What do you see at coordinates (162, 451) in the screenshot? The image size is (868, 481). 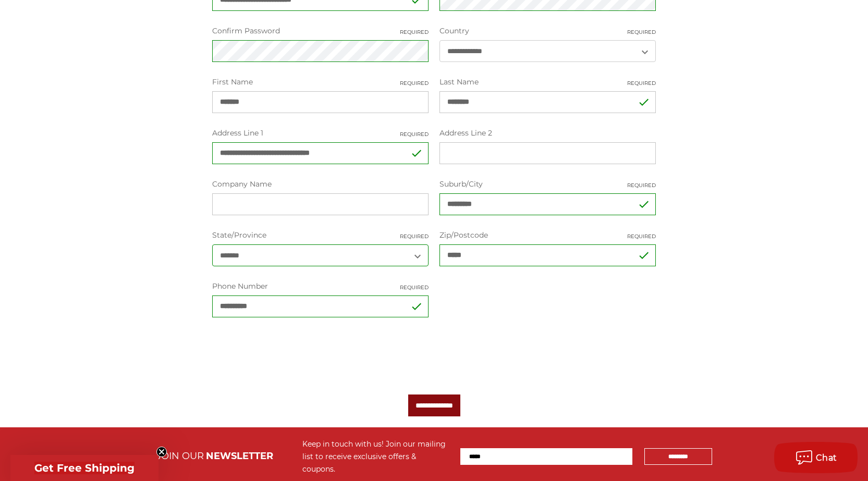 I see `button: Close teaser` at bounding box center [162, 451].